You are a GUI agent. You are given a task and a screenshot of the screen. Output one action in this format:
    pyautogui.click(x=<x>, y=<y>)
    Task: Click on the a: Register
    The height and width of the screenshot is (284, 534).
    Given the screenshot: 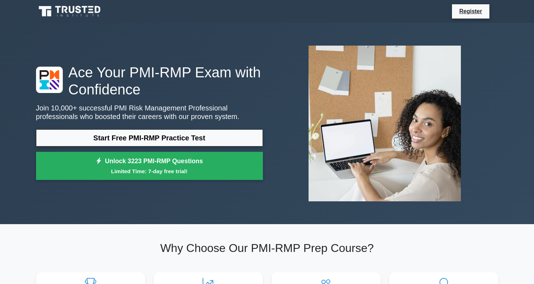 What is the action you would take?
    pyautogui.click(x=471, y=11)
    